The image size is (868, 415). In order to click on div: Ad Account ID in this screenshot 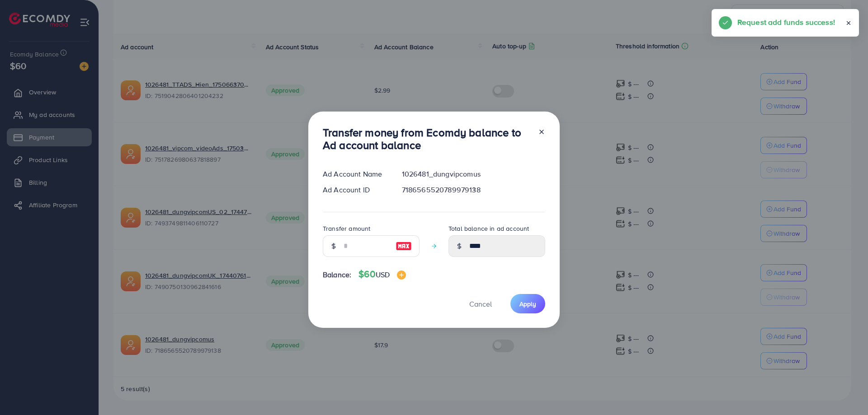, I will do `click(355, 190)`.